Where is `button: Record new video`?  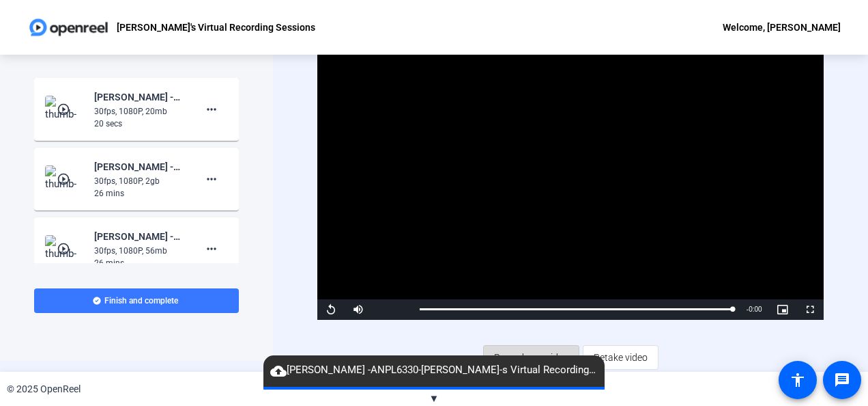
button: Record new video is located at coordinates (531, 357).